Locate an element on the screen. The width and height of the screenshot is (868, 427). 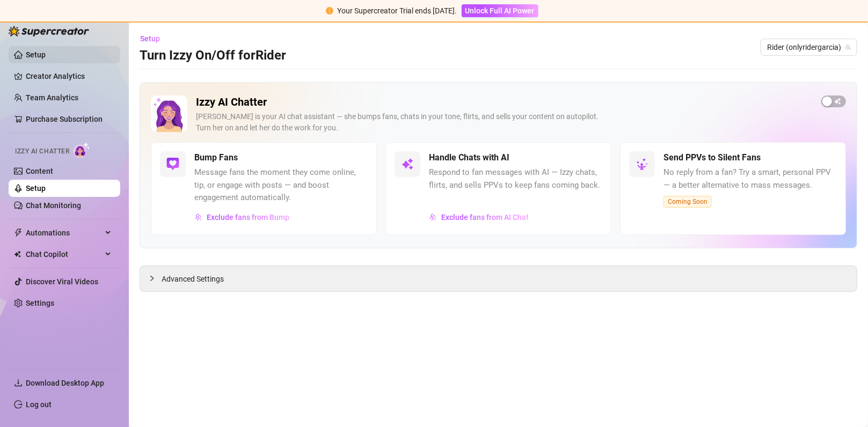
img: Izzy AI Chatter is located at coordinates (169, 113).